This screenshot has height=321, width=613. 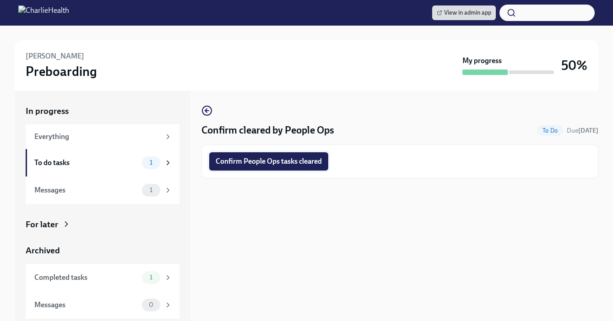 What do you see at coordinates (102, 251) in the screenshot?
I see `div: Archived` at bounding box center [102, 251].